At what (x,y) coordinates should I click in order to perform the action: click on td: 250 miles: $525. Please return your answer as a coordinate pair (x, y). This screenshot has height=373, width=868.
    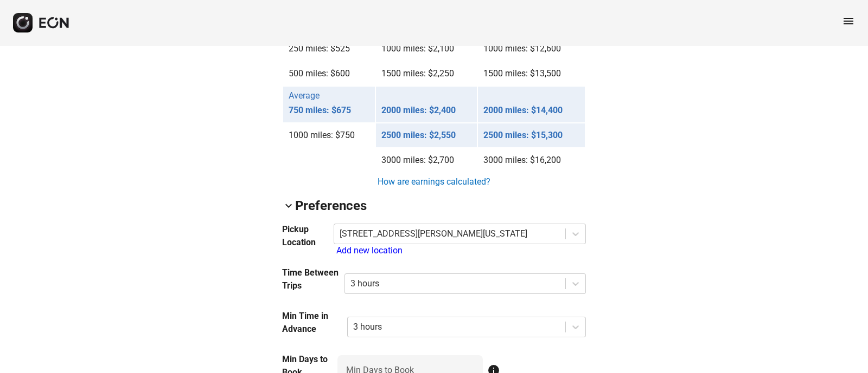
    Looking at the image, I should click on (329, 49).